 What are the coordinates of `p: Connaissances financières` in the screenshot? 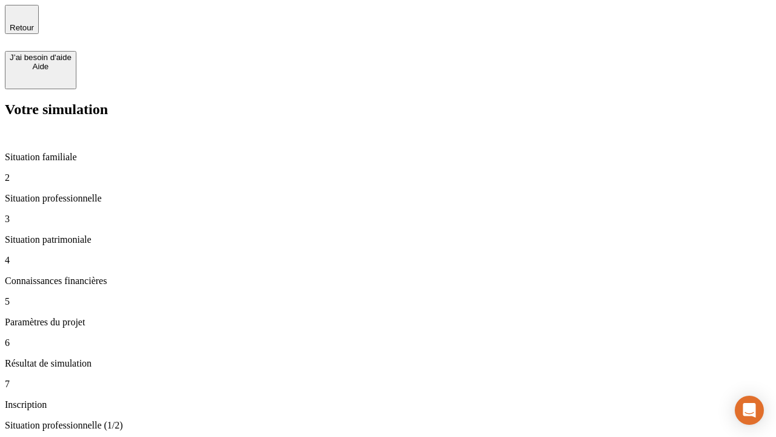 It's located at (388, 281).